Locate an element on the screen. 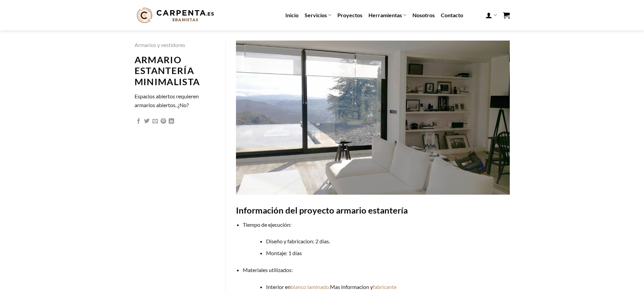 The width and height of the screenshot is (644, 293). a: Servicios is located at coordinates (318, 15).